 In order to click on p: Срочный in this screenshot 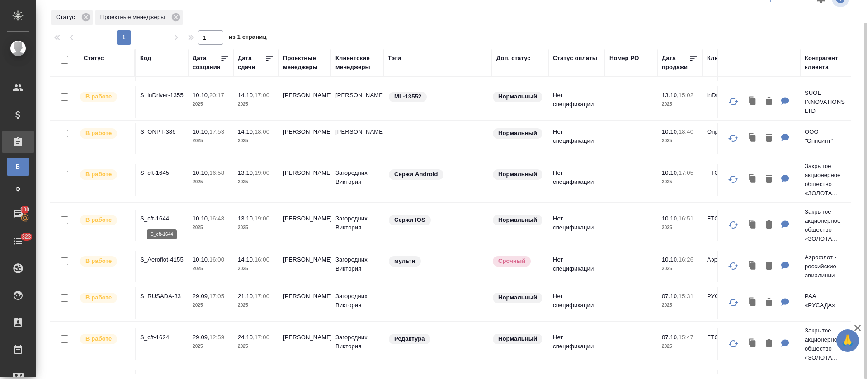, I will do `click(512, 261)`.